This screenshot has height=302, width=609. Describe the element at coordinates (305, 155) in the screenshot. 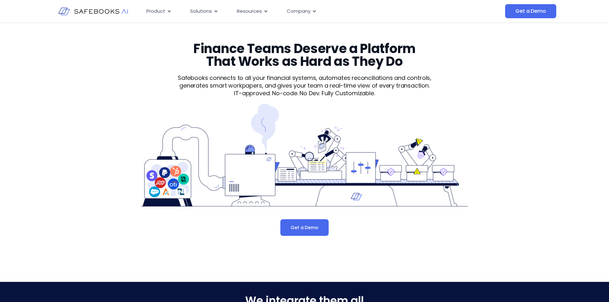

I see `img: Product 1` at that location.